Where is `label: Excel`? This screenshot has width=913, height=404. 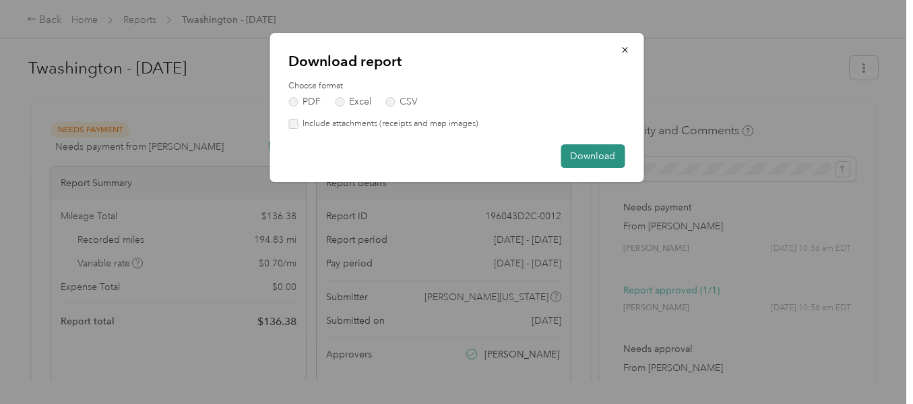 label: Excel is located at coordinates (353, 102).